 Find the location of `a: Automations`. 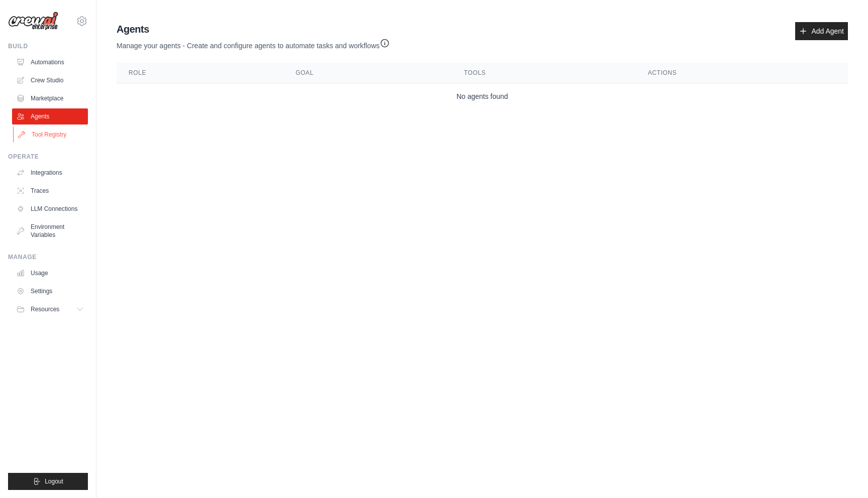

a: Automations is located at coordinates (50, 62).